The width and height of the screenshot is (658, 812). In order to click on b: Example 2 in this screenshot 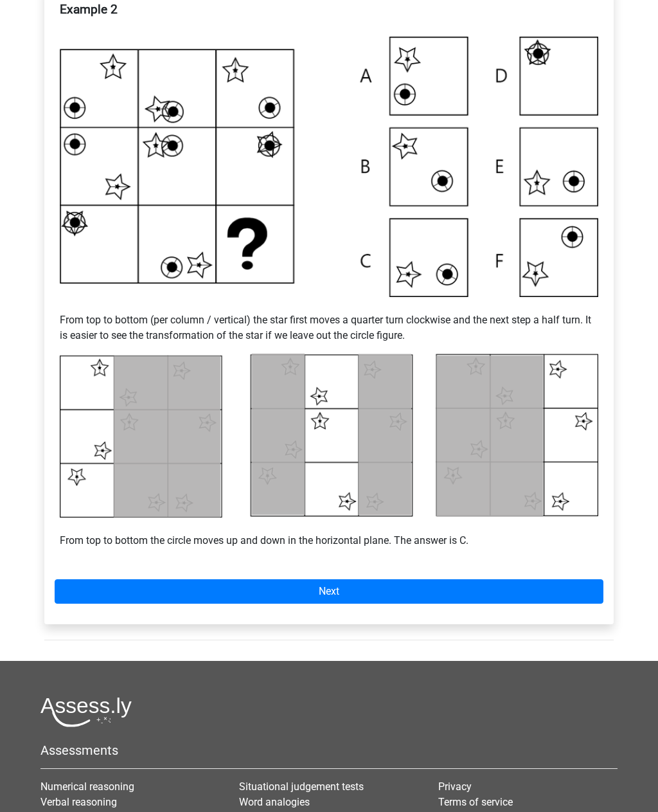, I will do `click(89, 9)`.